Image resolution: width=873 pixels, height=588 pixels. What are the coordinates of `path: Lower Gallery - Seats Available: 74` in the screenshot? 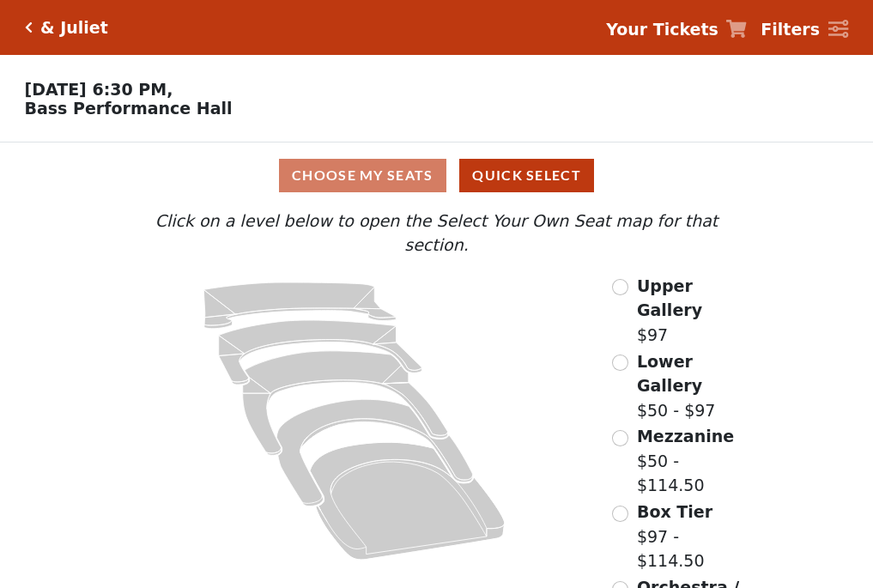 It's located at (321, 352).